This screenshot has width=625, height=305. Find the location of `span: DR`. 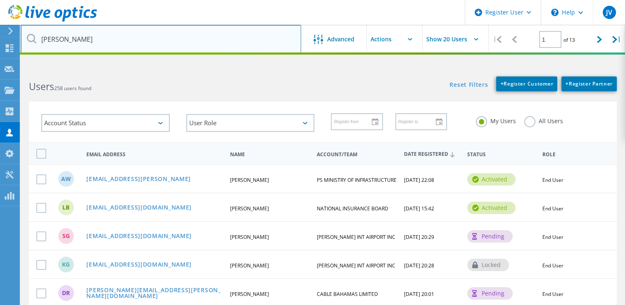

span: DR is located at coordinates (66, 293).